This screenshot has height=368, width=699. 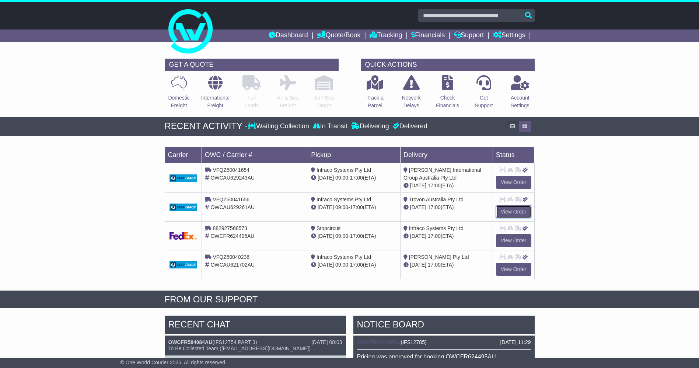 I want to click on span: VFQZ50041656, so click(x=231, y=199).